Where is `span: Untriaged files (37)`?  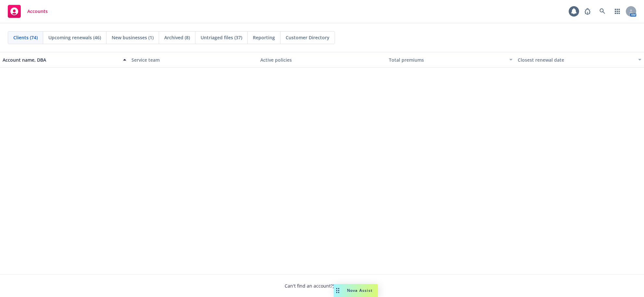
span: Untriaged files (37) is located at coordinates (221, 37).